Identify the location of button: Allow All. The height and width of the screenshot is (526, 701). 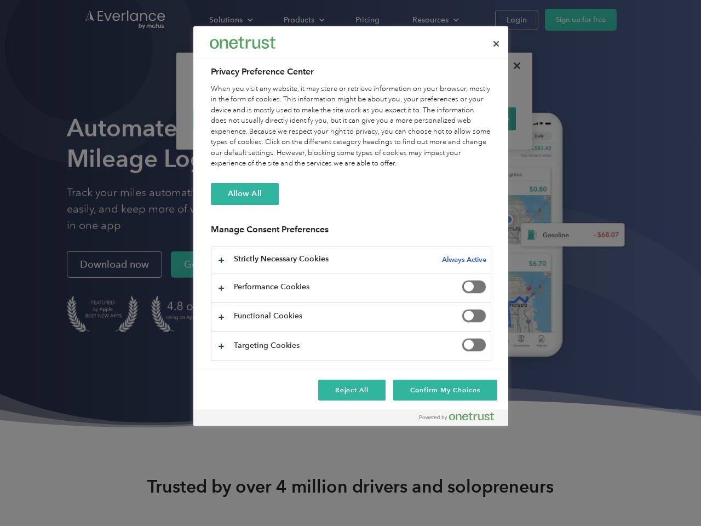
(245, 194).